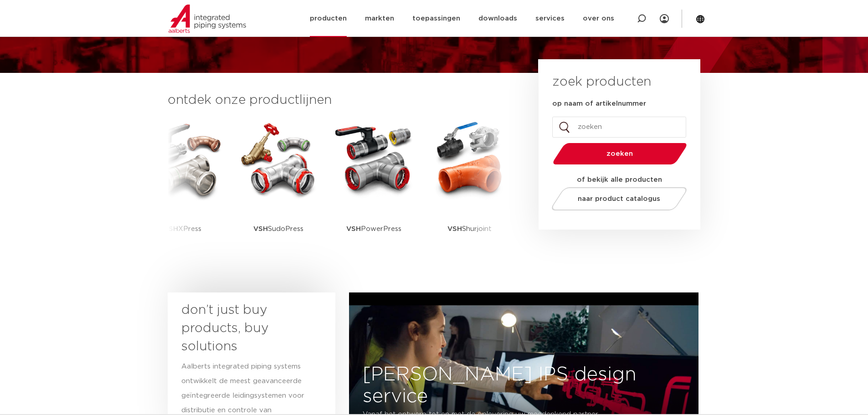 The height and width of the screenshot is (415, 868). What do you see at coordinates (619, 180) in the screenshot?
I see `strong: of bekijk alle producten` at bounding box center [619, 180].